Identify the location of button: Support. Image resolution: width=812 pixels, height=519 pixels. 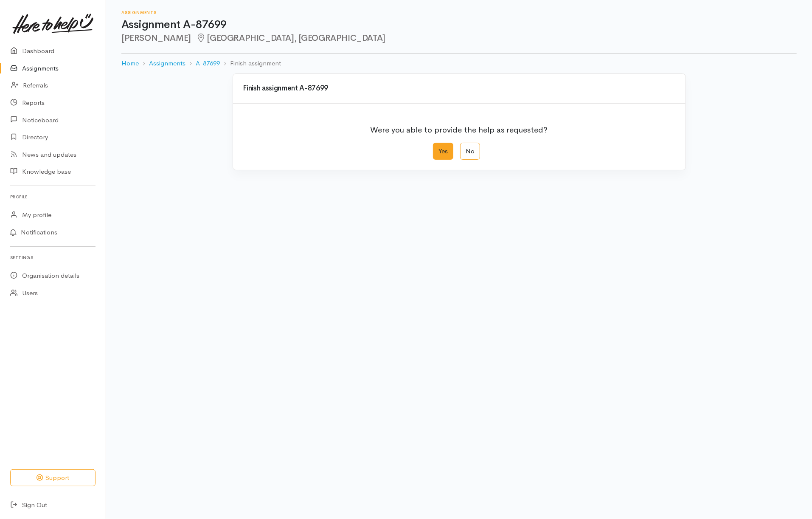
(52, 478).